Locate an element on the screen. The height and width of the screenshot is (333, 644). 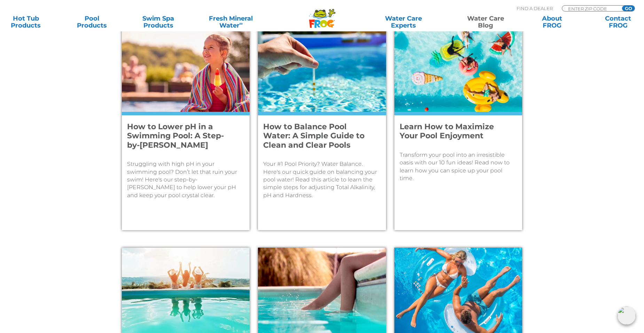
a: A young girl enjoys a colorful popsicle while she sits on the edge of an outdoor pool. She is wra... is located at coordinates (185, 126).